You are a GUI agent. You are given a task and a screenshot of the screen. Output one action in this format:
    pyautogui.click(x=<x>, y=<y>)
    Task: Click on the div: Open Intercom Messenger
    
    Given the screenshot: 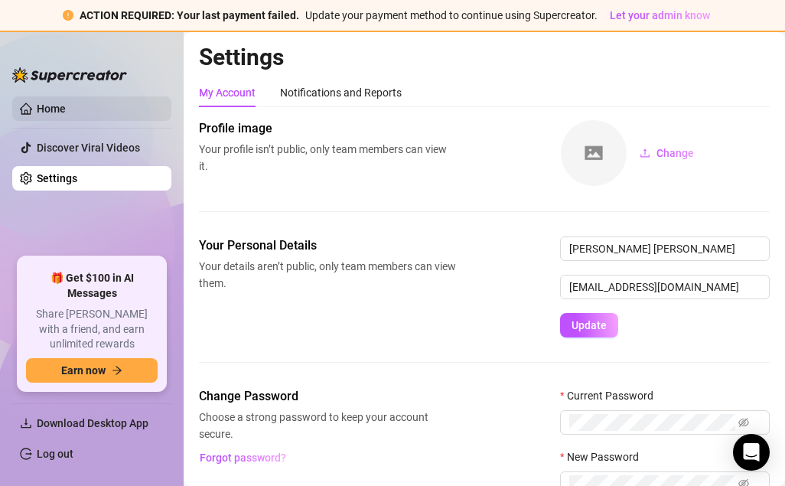 What is the action you would take?
    pyautogui.click(x=752, y=452)
    